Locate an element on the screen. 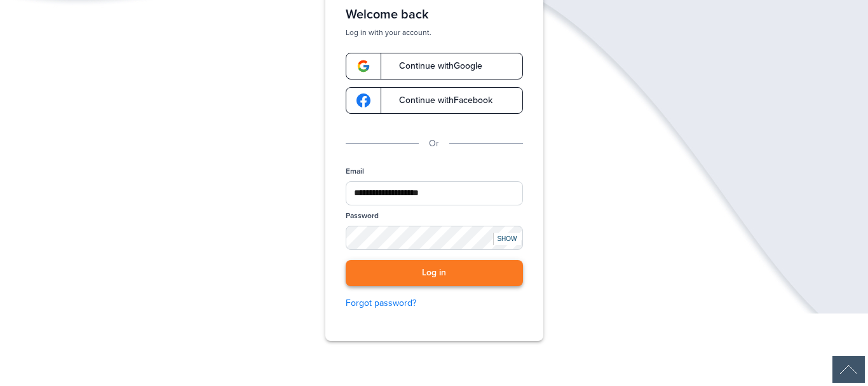 The width and height of the screenshot is (868, 386). label: Email is located at coordinates (355, 171).